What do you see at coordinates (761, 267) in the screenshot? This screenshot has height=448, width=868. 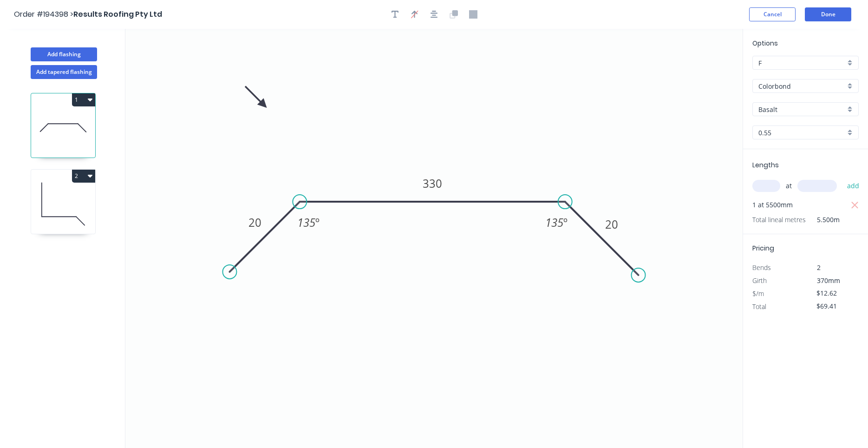 I see `span: Bends` at bounding box center [761, 267].